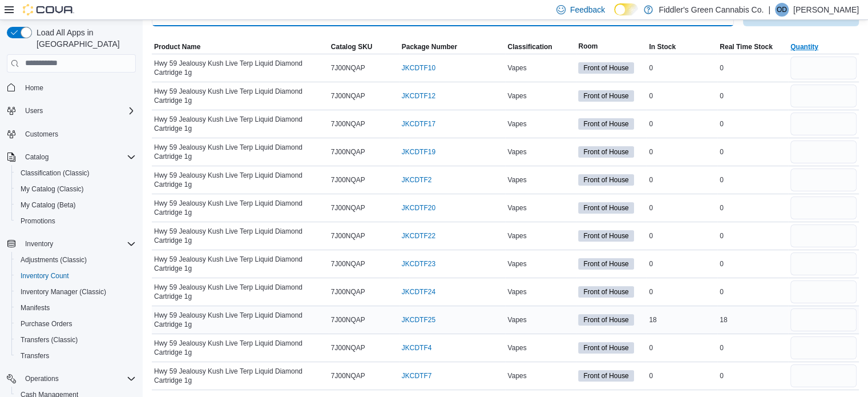  What do you see at coordinates (177, 47) in the screenshot?
I see `span: Product Name` at bounding box center [177, 47].